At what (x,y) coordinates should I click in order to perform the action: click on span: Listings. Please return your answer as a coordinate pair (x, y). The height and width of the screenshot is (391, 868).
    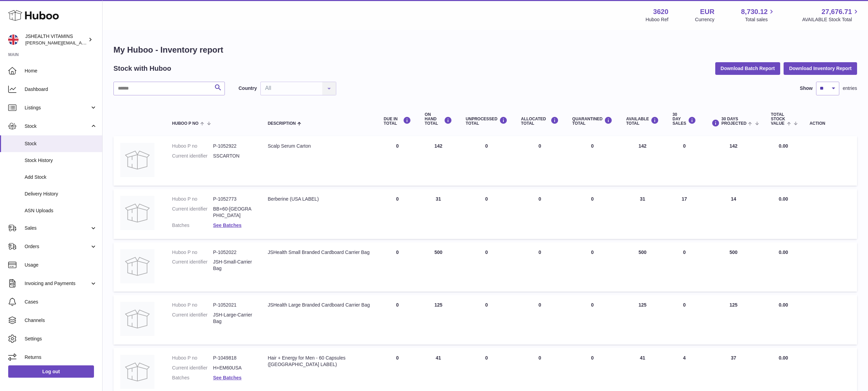
    Looking at the image, I should click on (57, 108).